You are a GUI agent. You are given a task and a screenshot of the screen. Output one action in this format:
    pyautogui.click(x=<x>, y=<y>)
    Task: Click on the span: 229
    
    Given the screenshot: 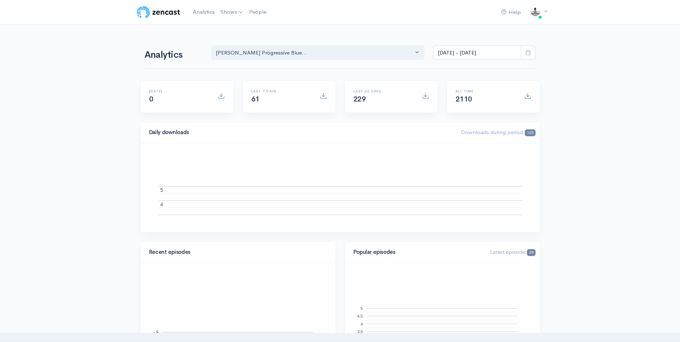 What is the action you would take?
    pyautogui.click(x=360, y=99)
    